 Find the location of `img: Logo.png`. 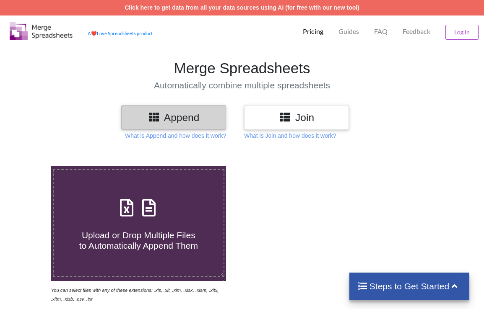

img: Logo.png is located at coordinates (41, 31).